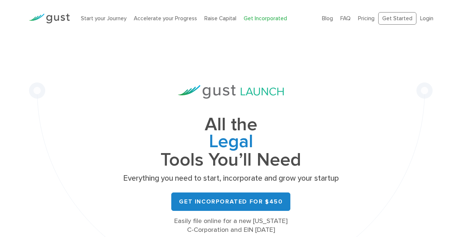  I want to click on img: Gust Logo, so click(49, 18).